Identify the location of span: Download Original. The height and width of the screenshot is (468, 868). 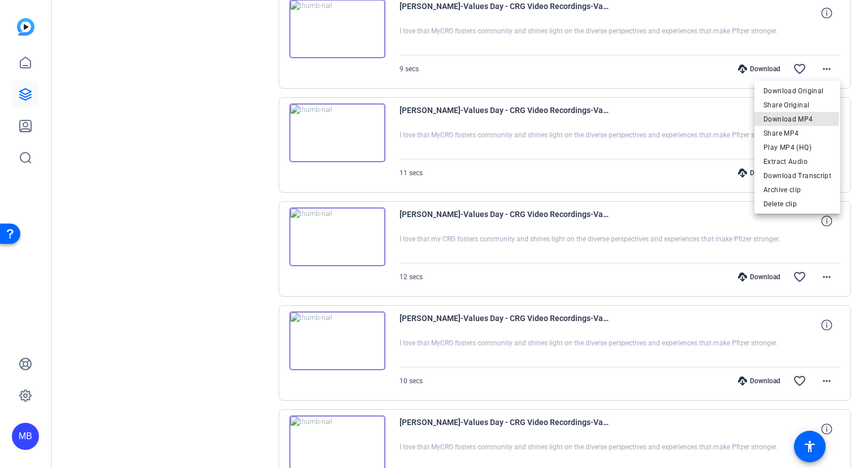
(797, 91).